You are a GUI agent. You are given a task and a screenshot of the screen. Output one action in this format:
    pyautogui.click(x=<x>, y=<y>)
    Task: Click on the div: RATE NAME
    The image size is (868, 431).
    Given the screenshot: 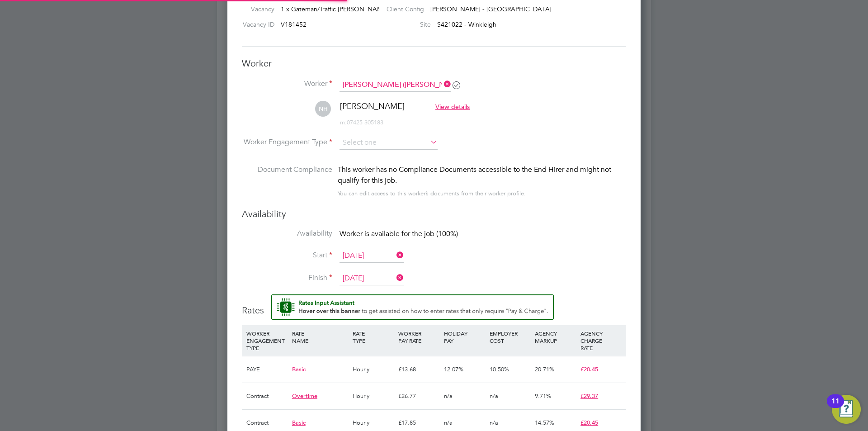 What is the action you would take?
    pyautogui.click(x=320, y=336)
    